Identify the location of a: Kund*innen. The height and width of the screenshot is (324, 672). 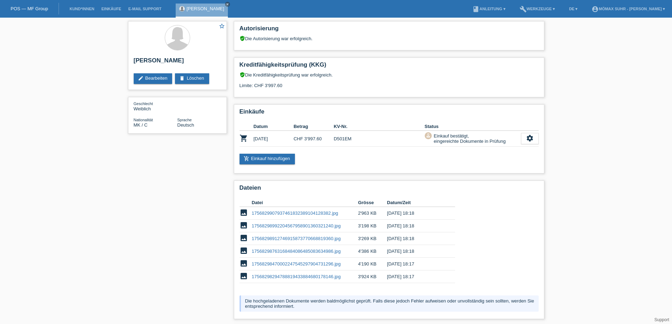
(82, 9).